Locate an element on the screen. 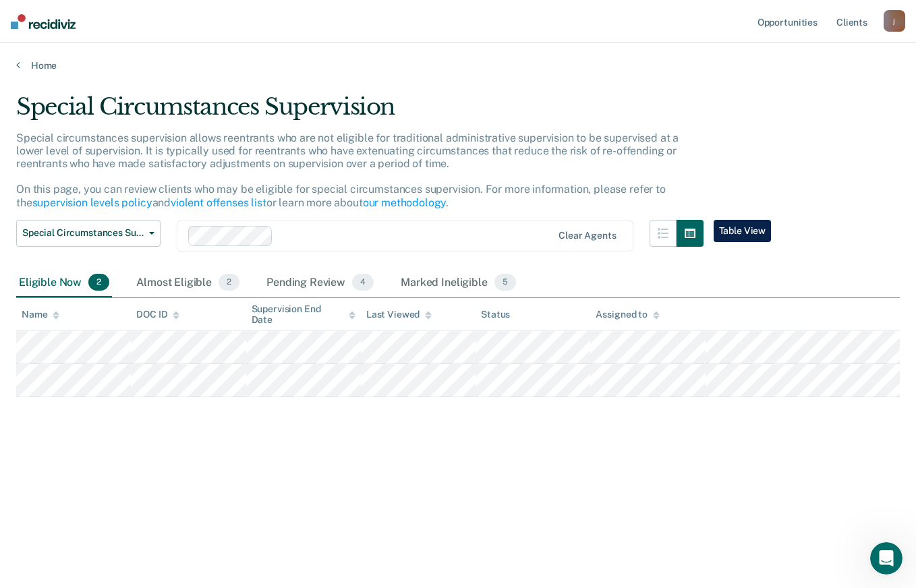 The width and height of the screenshot is (916, 588). img: Recidiviz is located at coordinates (43, 21).